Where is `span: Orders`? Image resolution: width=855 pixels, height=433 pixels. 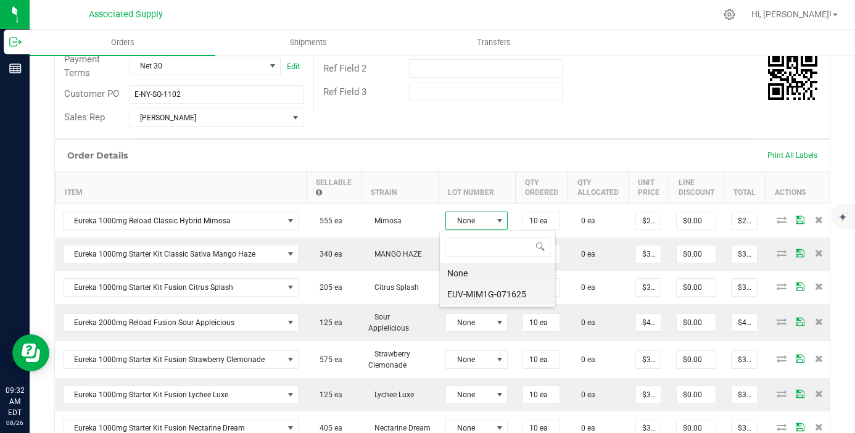
span: Orders is located at coordinates (123, 43).